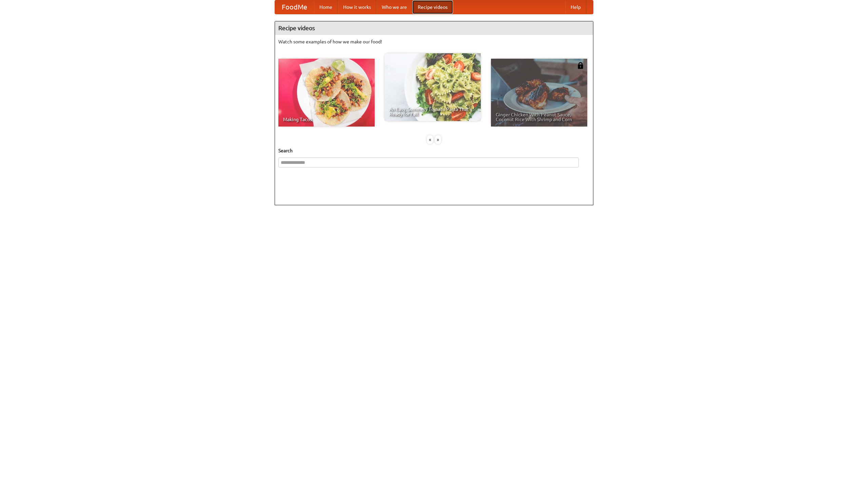  Describe the element at coordinates (434, 42) in the screenshot. I see `p: Watch some examples of how we make our food!` at that location.